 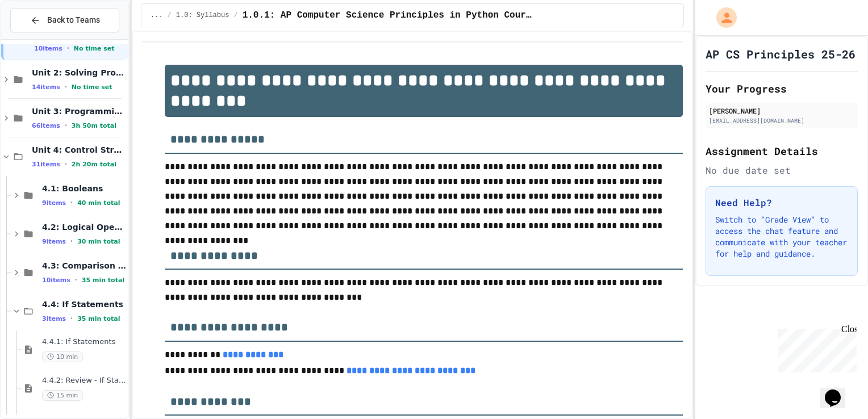 What do you see at coordinates (782, 151) in the screenshot?
I see `h2: Assignment Details` at bounding box center [782, 151].